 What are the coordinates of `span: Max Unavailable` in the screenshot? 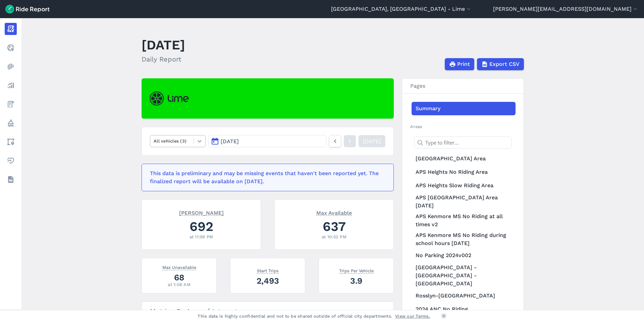 It's located at (179, 267).